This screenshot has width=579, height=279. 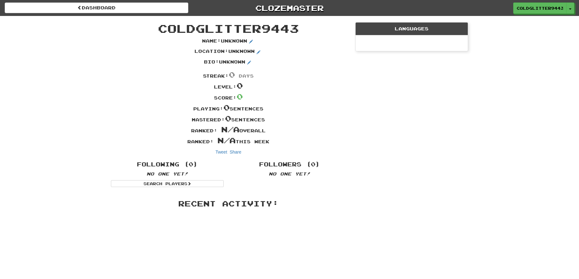 What do you see at coordinates (246, 76) in the screenshot?
I see `span: days` at bounding box center [246, 76].